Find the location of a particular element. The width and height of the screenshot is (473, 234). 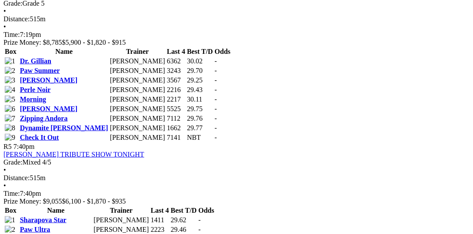

a: Check It Out is located at coordinates (40, 137).